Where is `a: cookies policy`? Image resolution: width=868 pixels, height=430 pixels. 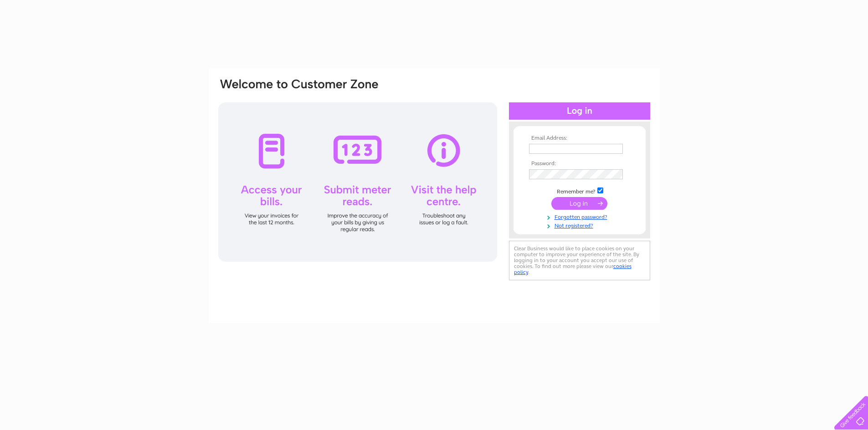 a: cookies policy is located at coordinates (573, 269).